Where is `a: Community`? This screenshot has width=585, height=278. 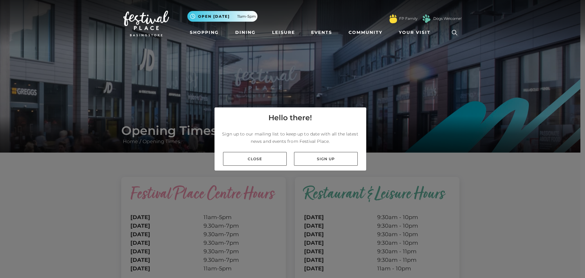 a: Community is located at coordinates (366, 32).